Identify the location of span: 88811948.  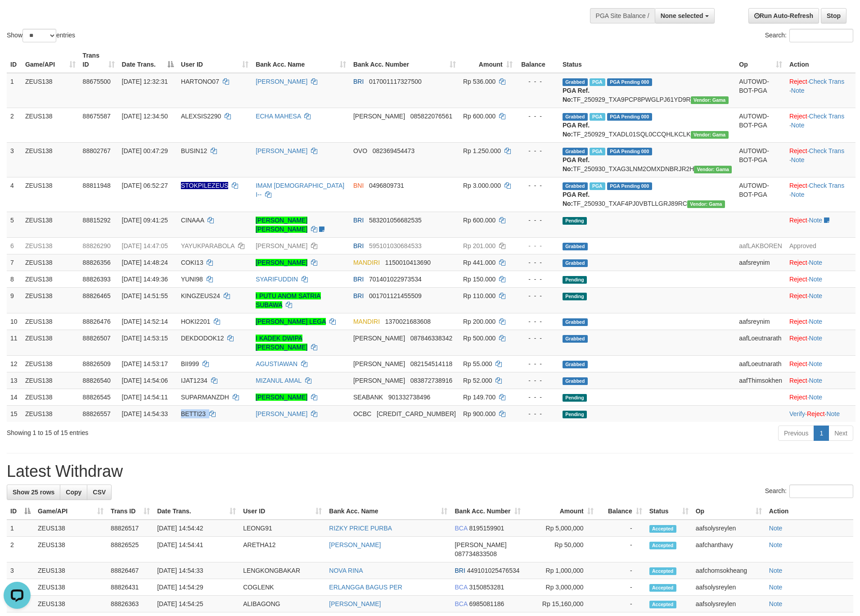
(97, 185).